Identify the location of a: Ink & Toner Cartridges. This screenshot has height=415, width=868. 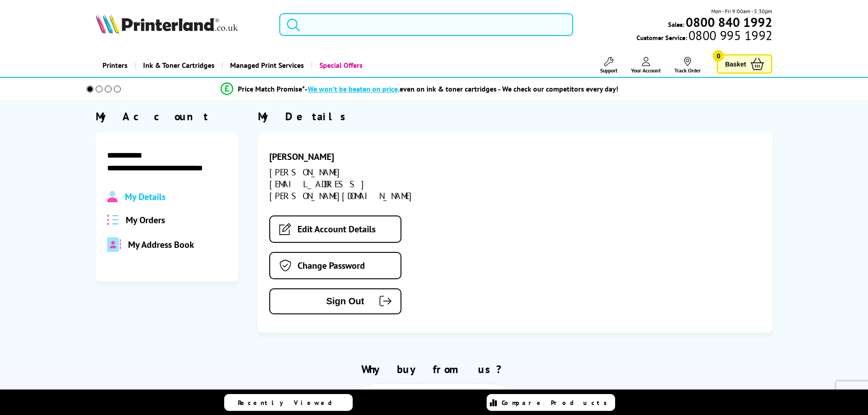
(178, 65).